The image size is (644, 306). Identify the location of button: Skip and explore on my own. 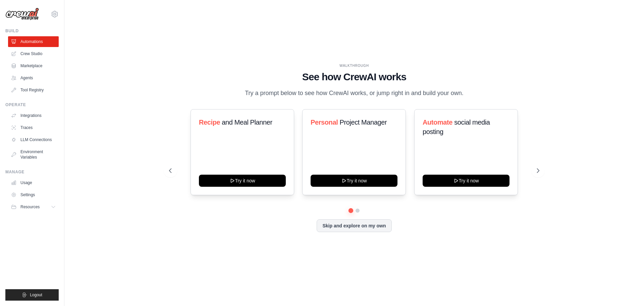
(354, 226).